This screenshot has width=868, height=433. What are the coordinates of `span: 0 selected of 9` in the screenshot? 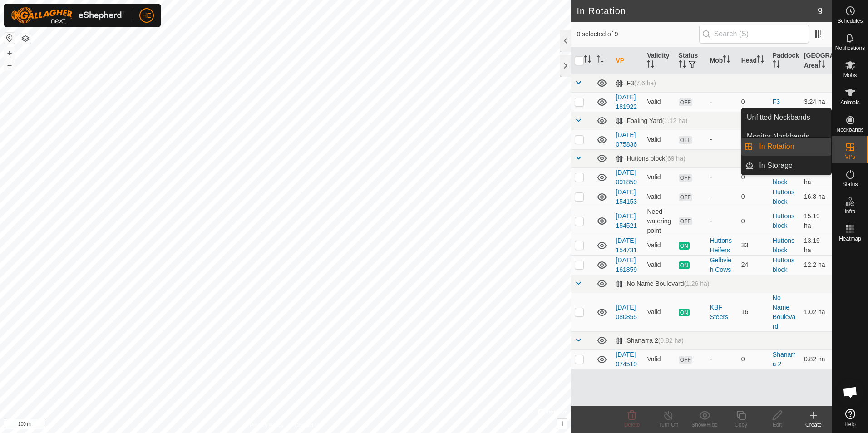 It's located at (637, 34).